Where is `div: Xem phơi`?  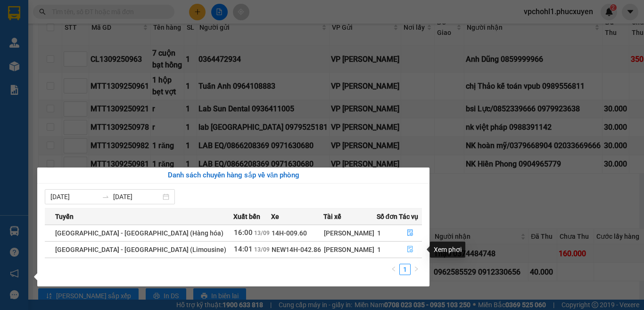
div: Xem phơi is located at coordinates (447, 249).